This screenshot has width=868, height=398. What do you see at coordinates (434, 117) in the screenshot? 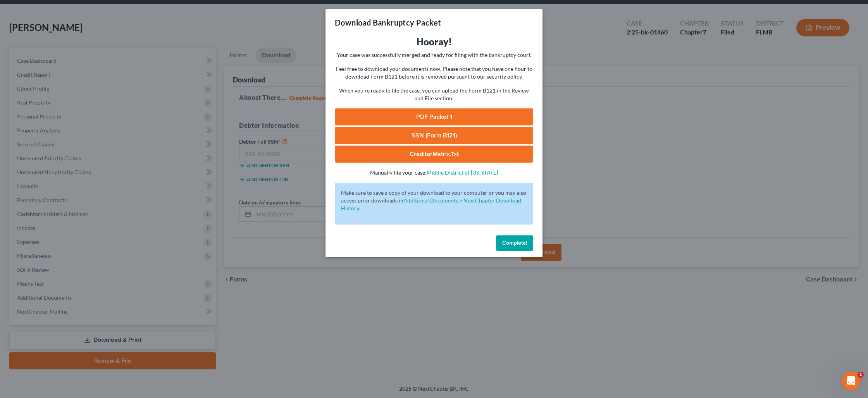
I see `a: PDF Packet 1` at bounding box center [434, 117].